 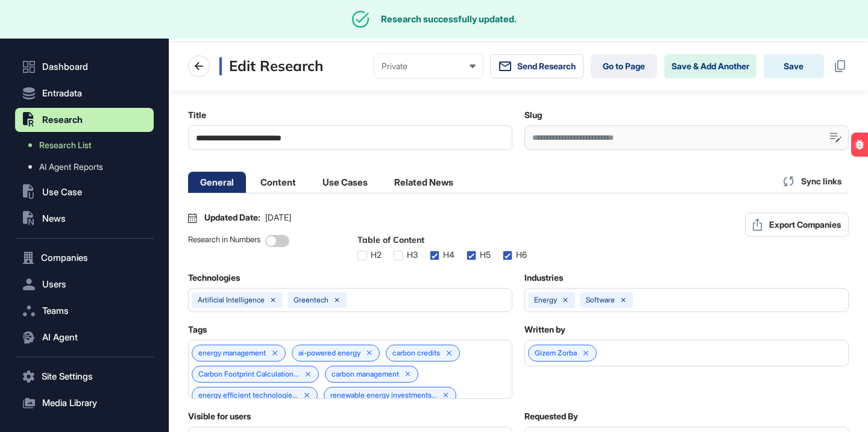 What do you see at coordinates (65, 67) in the screenshot?
I see `span: Dashboard` at bounding box center [65, 67].